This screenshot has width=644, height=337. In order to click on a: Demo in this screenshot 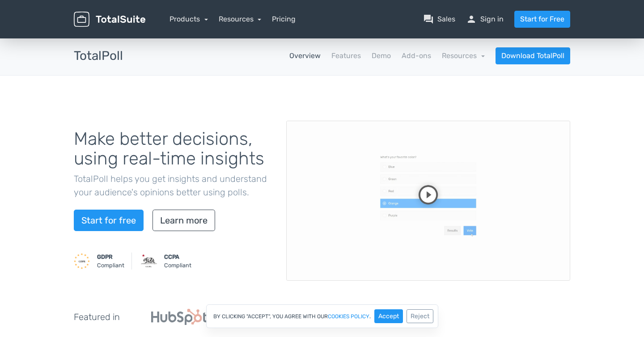, I will do `click(381, 56)`.